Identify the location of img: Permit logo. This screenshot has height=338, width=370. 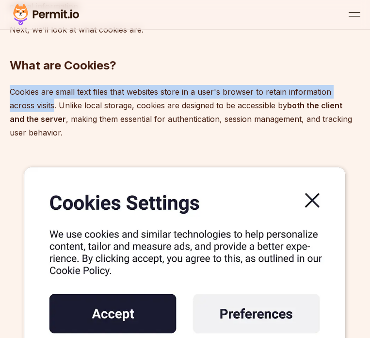
(46, 15).